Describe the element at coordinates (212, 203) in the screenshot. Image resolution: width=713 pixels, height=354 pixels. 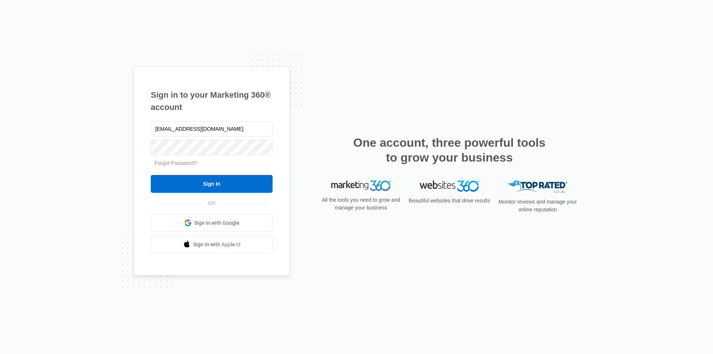
I see `span: OR` at that location.